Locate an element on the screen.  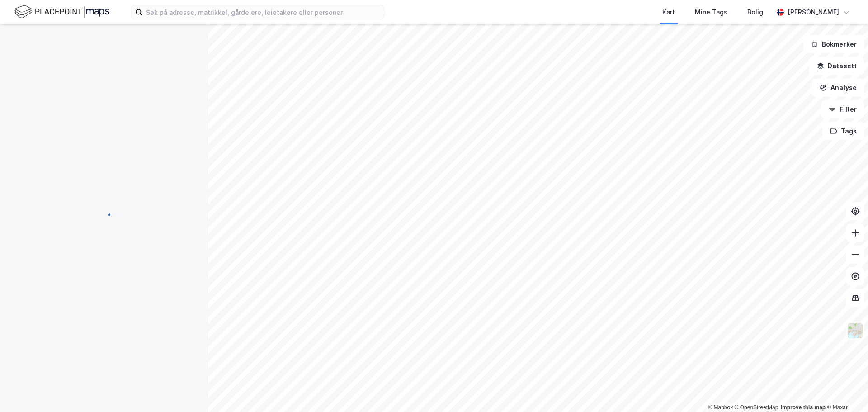
div: Mine Tags is located at coordinates (711, 12).